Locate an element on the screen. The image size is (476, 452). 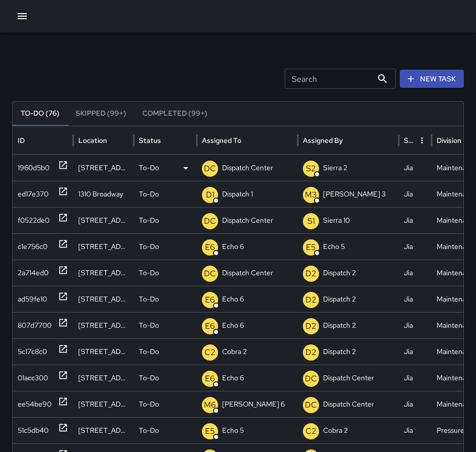
div: Location is located at coordinates (92, 140).